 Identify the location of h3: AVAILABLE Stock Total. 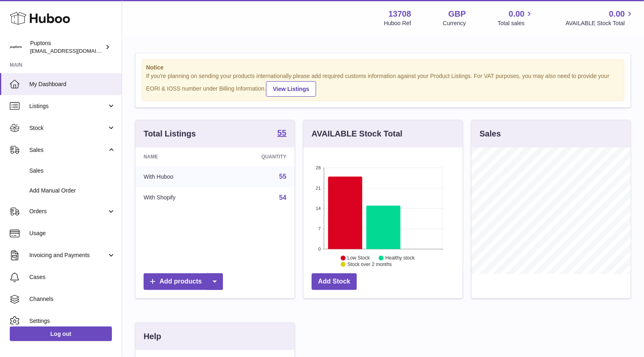
(357, 133).